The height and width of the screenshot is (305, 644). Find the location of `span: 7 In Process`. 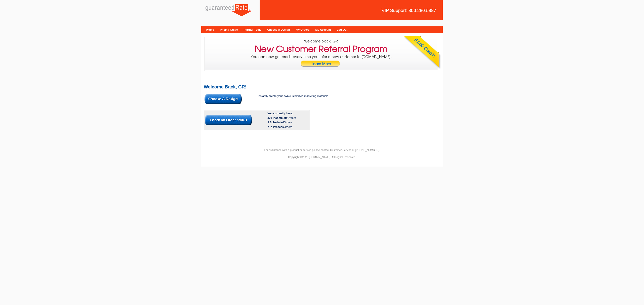

span: 7 In Process is located at coordinates (275, 127).